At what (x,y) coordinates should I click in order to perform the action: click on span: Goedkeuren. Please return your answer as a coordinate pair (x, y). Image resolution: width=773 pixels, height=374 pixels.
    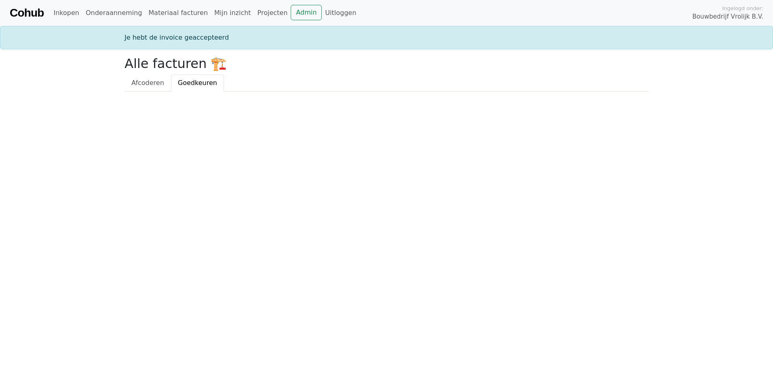
    Looking at the image, I should click on (197, 82).